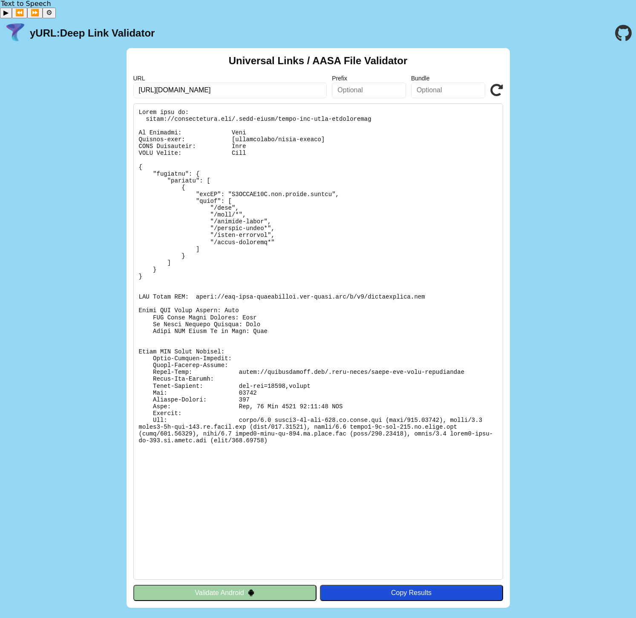 The height and width of the screenshot is (618, 636). Describe the element at coordinates (92, 33) in the screenshot. I see `a: yURL:Deep Link Validator` at that location.